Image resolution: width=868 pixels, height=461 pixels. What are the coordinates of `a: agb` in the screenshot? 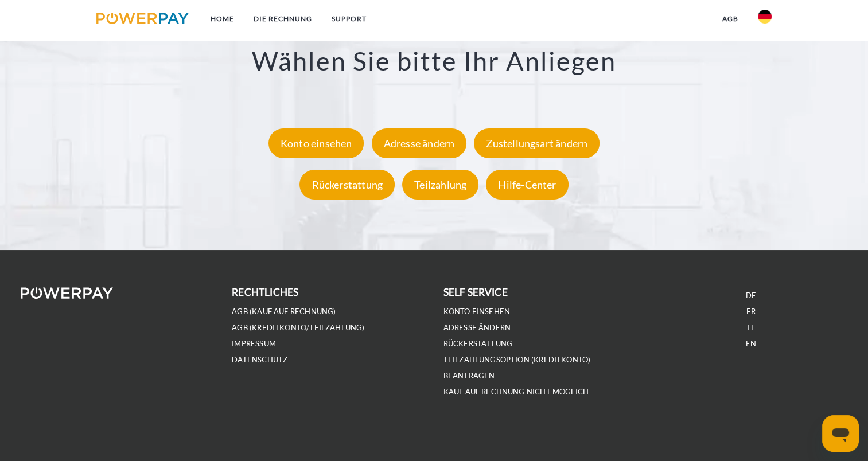 It's located at (731, 19).